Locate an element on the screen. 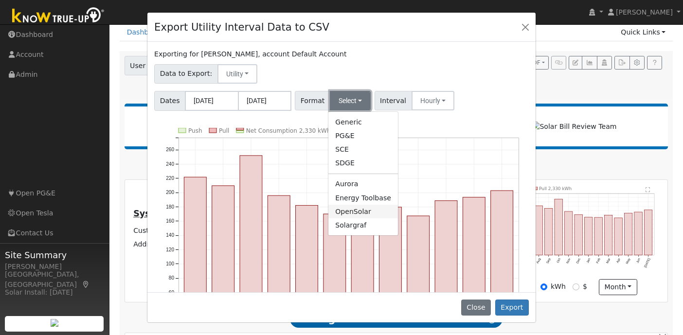  text: 140 is located at coordinates (170, 235).